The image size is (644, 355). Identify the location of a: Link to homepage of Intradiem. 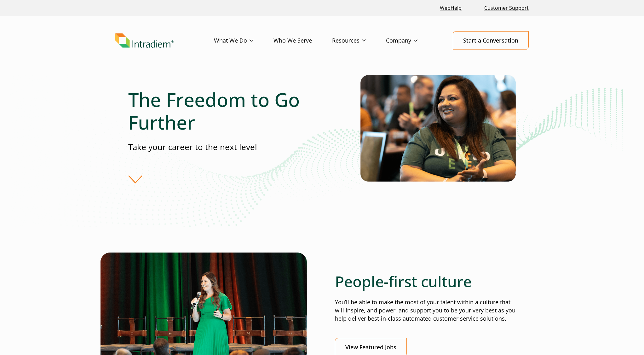
(164, 41).